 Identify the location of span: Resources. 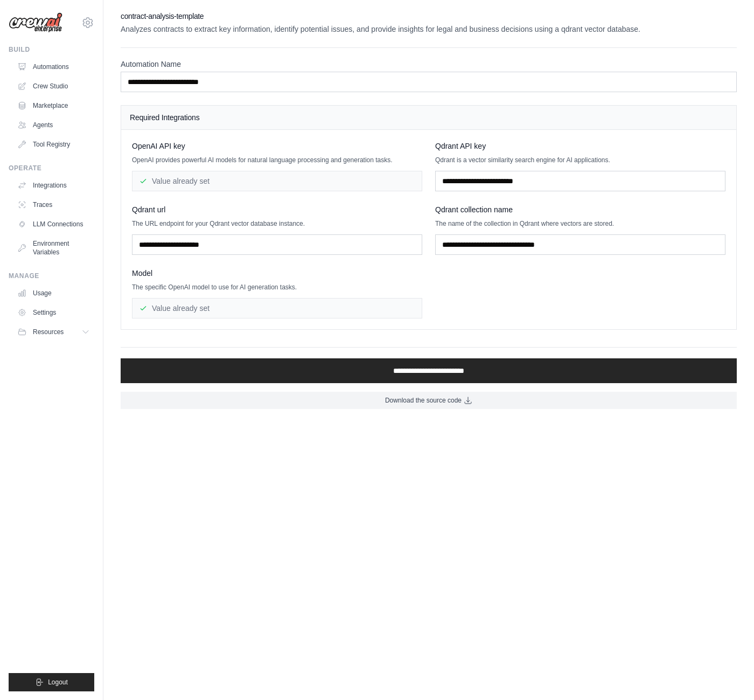
(48, 332).